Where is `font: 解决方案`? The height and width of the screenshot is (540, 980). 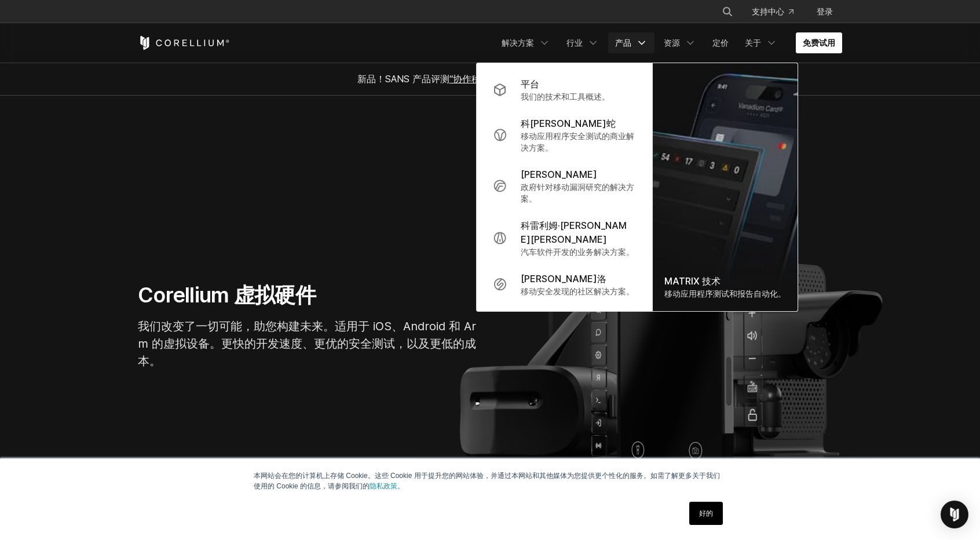
font: 解决方案 is located at coordinates (518, 42).